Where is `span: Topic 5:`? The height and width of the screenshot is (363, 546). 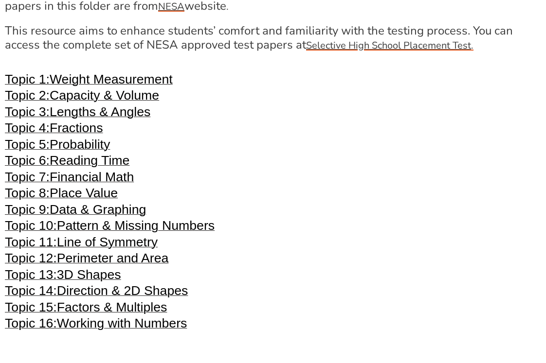 span: Topic 5: is located at coordinates (27, 145).